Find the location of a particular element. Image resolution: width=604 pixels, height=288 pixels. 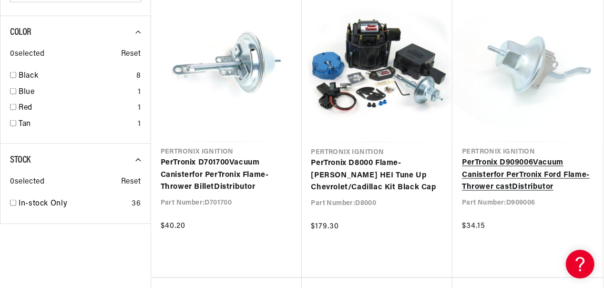

span: Color is located at coordinates (21, 32).